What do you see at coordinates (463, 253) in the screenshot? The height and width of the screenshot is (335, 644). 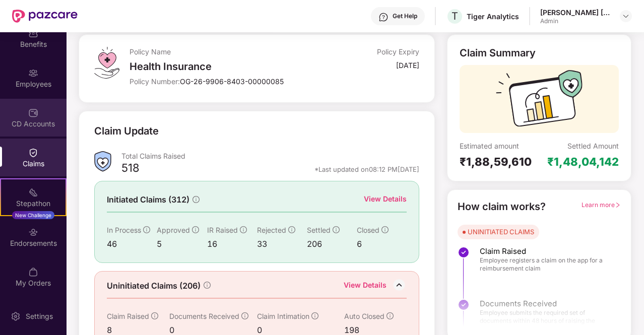 I see `img: svg+xml;base64,PHN2ZyBpZD0iU3RlcC1Eb25lLTMyeDMyIiB4bWxucz0iaHR0cDovL3d3dy53My5vcmcvMjAwMC9zdmciIH...` at bounding box center [463, 253].